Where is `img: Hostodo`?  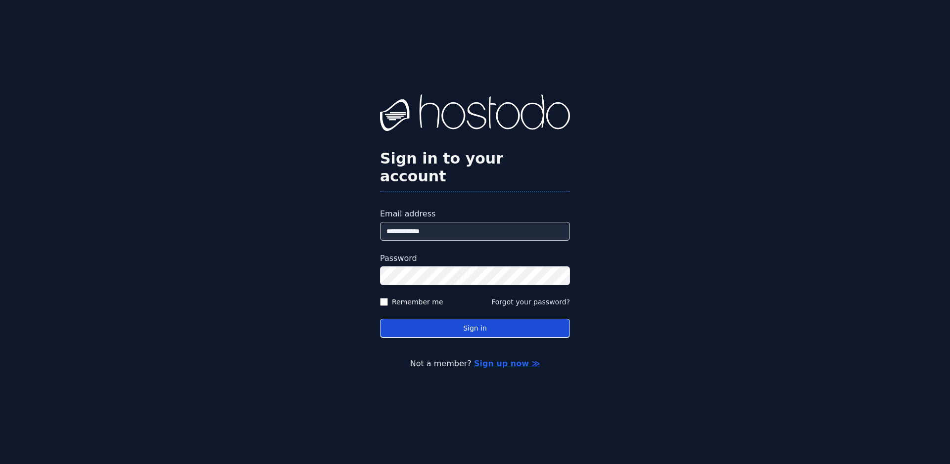 img: Hostodo is located at coordinates (475, 114).